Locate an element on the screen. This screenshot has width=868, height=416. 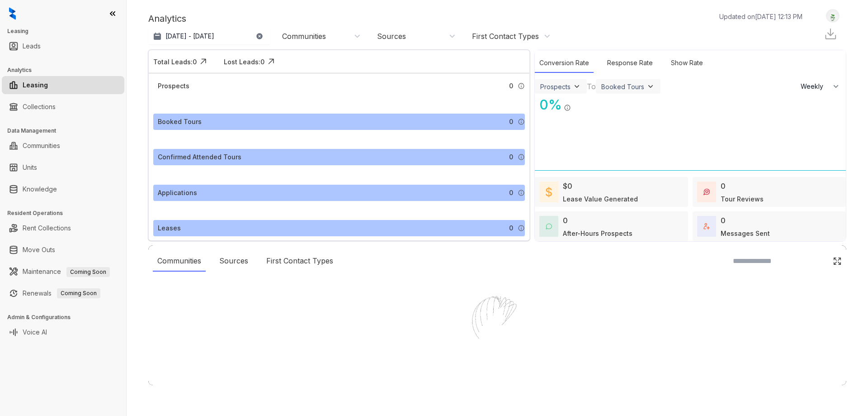
a: Leasing is located at coordinates (36, 85).